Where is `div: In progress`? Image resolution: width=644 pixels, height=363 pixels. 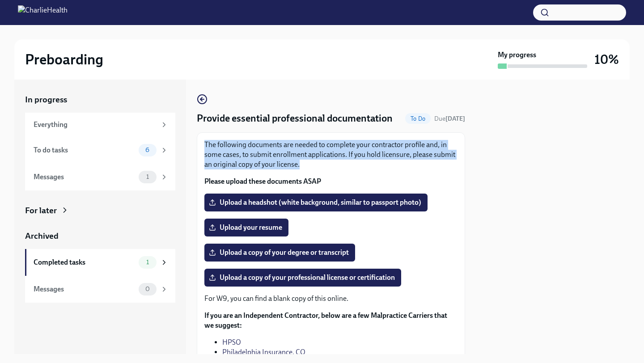 div: In progress is located at coordinates (100, 100).